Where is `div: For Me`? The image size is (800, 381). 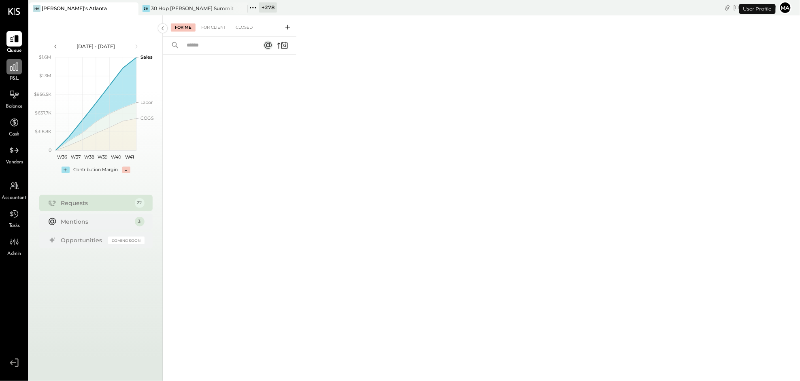 div: For Me is located at coordinates (183, 28).